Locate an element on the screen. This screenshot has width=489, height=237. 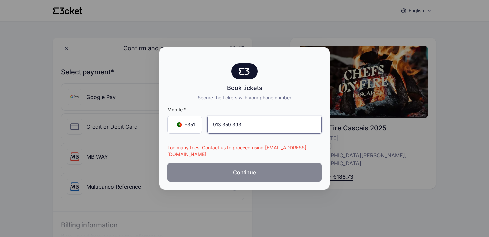
input: Mobile is located at coordinates (264, 124).